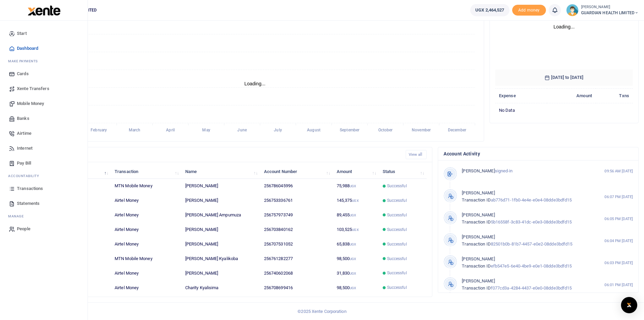  What do you see at coordinates (30, 189) in the screenshot?
I see `span: Transactions` at bounding box center [30, 189].